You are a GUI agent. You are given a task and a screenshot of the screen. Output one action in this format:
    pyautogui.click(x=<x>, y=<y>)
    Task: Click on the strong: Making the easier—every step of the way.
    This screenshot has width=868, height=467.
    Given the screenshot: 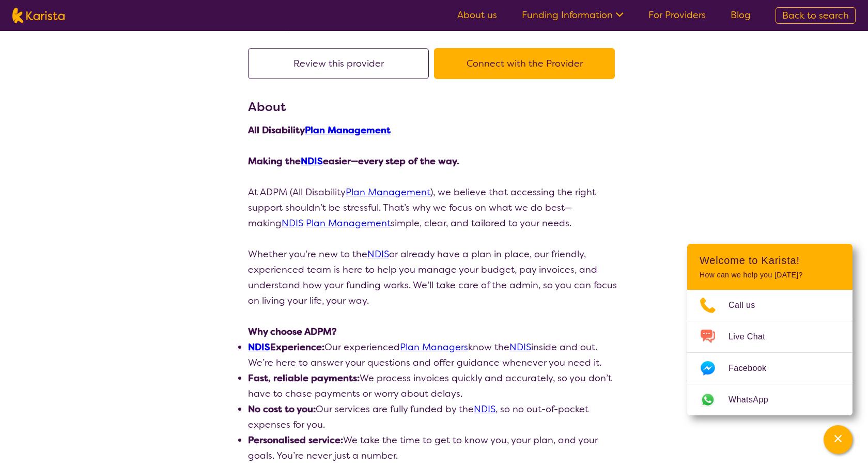 What is the action you would take?
    pyautogui.click(x=354, y=161)
    